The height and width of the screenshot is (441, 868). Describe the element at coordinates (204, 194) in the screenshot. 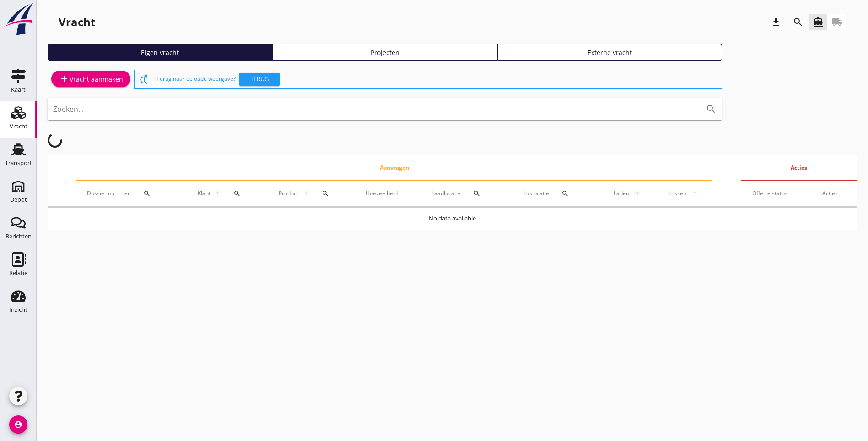

I see `span: Klant` at that location.